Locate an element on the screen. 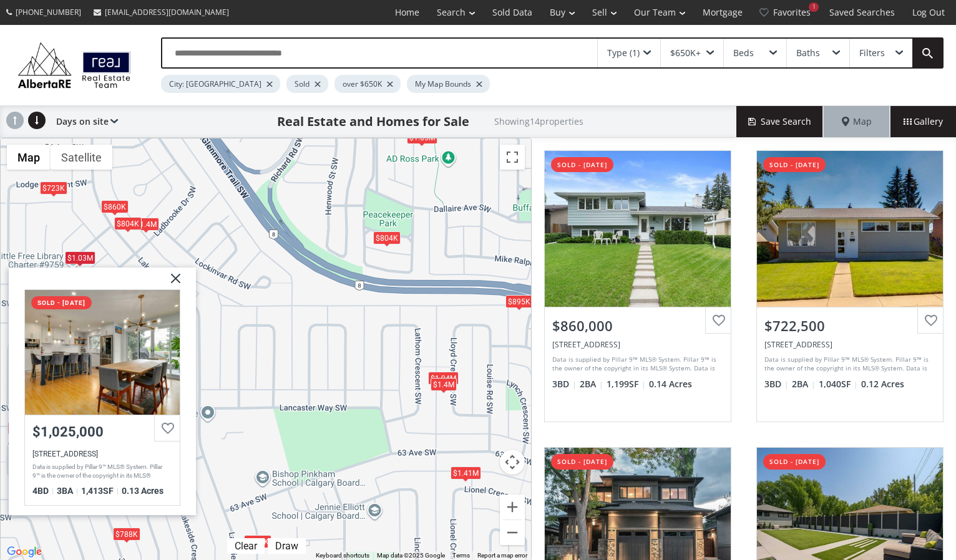 The image size is (956, 560). div: Map is located at coordinates (857, 121).